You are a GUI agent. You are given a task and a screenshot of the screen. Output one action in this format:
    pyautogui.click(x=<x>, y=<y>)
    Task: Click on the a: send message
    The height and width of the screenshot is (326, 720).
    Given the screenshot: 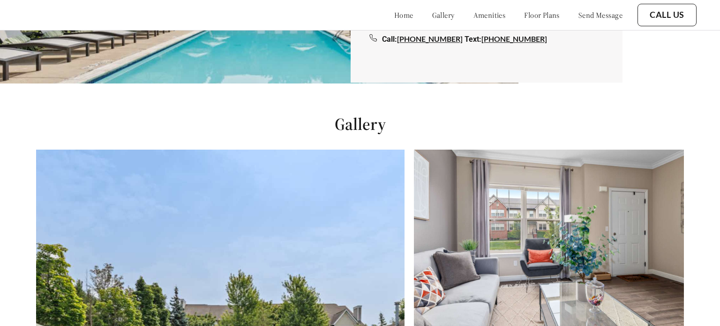 What is the action you would take?
    pyautogui.click(x=600, y=15)
    